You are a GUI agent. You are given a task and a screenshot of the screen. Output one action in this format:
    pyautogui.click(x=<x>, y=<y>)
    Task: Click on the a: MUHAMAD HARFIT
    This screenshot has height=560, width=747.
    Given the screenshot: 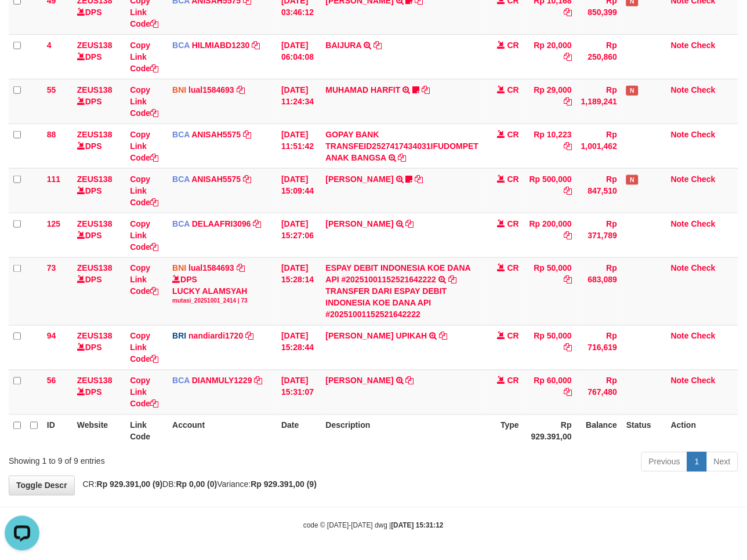 What is the action you would take?
    pyautogui.click(x=363, y=90)
    